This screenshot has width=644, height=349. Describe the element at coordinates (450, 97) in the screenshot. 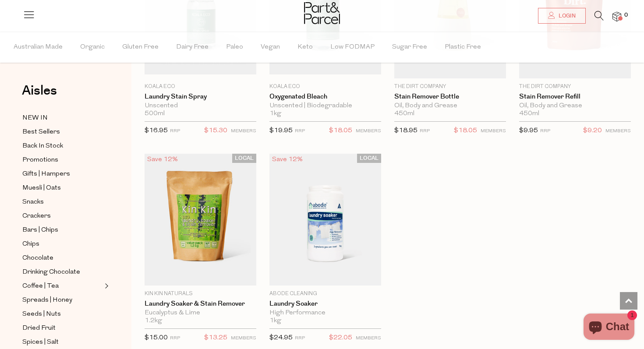

I see `a: Stain Remover Bottle` at that location.